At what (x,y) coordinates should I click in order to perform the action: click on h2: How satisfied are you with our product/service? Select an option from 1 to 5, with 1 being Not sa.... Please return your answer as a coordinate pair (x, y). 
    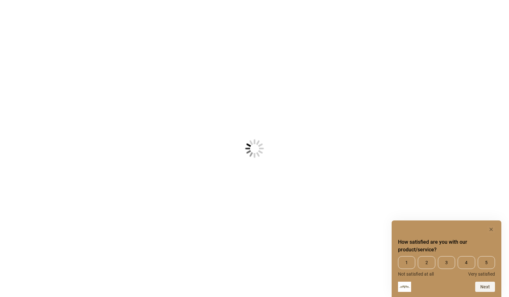
    Looking at the image, I should click on (447, 246).